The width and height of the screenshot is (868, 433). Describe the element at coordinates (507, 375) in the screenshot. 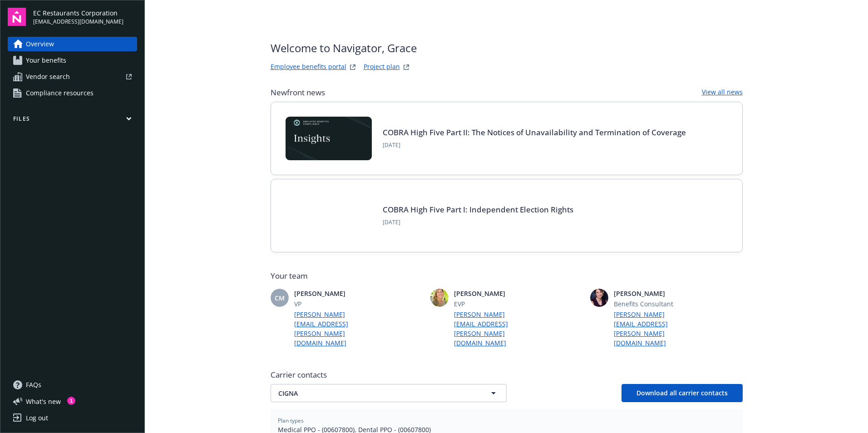

I see `span: Carrier contacts` at that location.